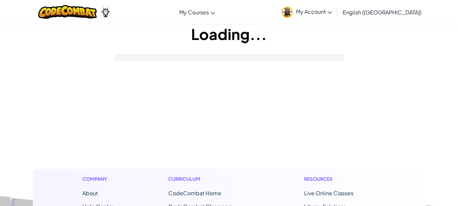 The width and height of the screenshot is (458, 206). I want to click on img: avatar, so click(287, 12).